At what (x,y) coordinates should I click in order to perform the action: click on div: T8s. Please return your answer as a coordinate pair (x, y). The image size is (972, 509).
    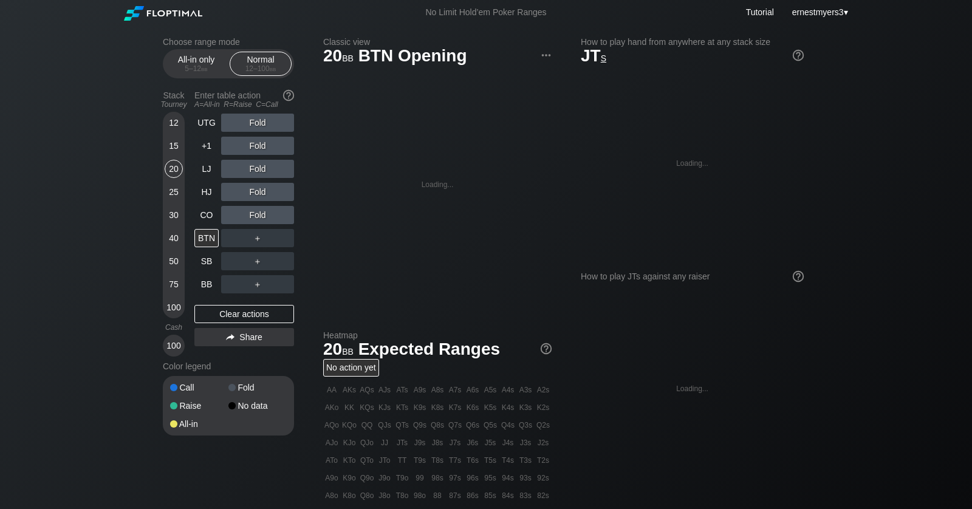
    Looking at the image, I should click on (437, 460).